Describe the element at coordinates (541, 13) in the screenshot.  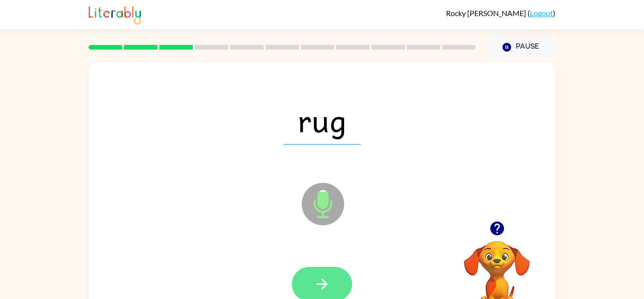
I see `a: Logout` at that location.